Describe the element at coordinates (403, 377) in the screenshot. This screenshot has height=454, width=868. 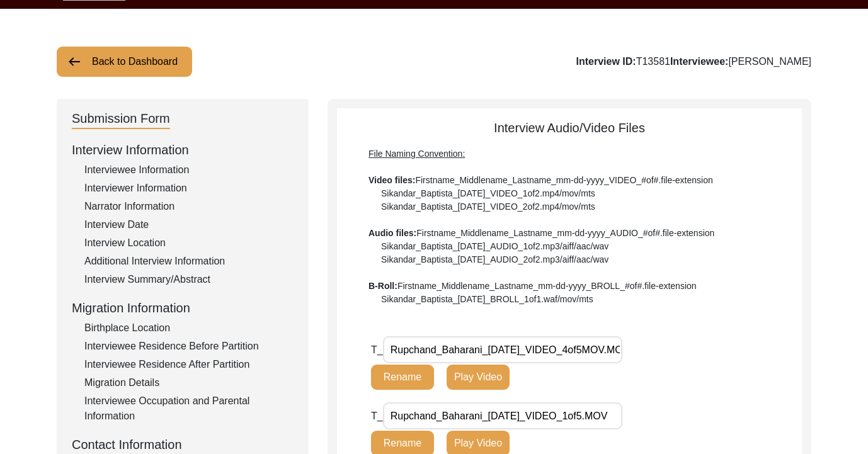
I see `button: Rename` at that location.